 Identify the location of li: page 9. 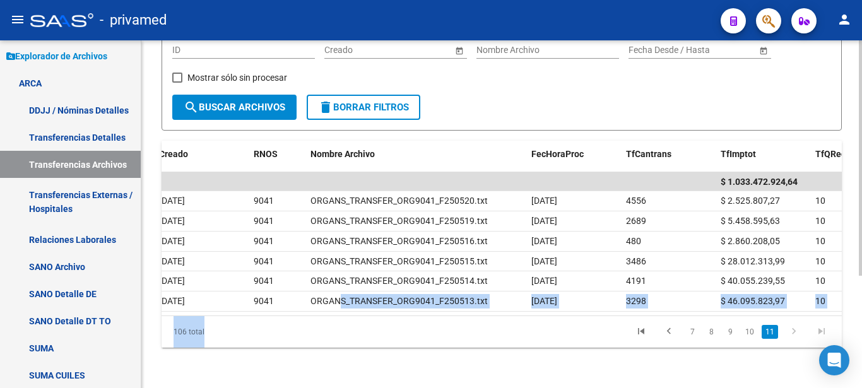
(730, 332).